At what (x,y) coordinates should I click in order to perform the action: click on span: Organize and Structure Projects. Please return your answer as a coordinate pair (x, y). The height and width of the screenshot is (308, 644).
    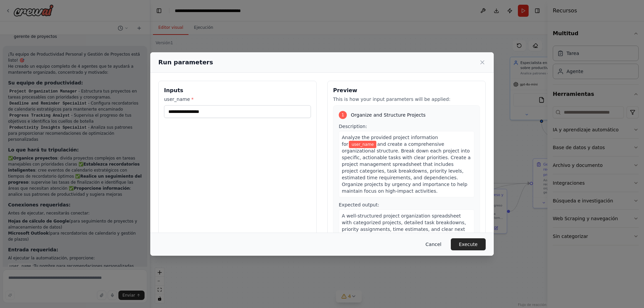
    Looking at the image, I should click on (388, 115).